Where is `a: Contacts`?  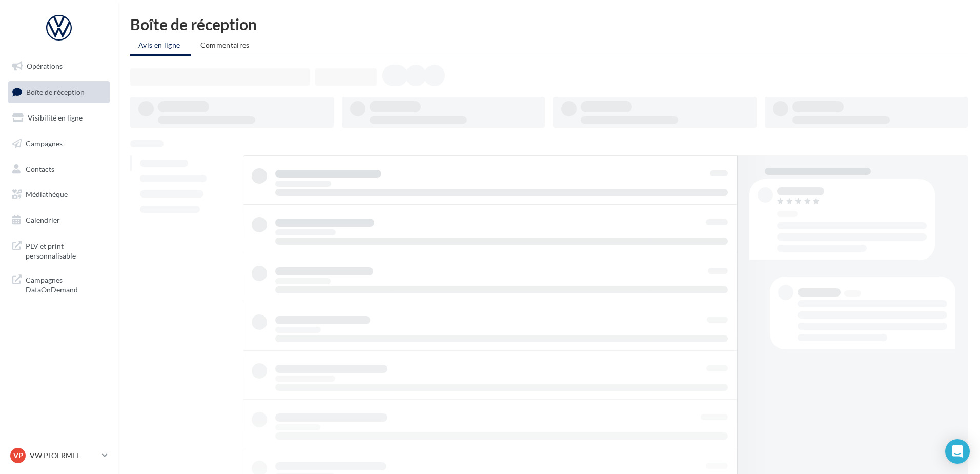 a: Contacts is located at coordinates (59, 169).